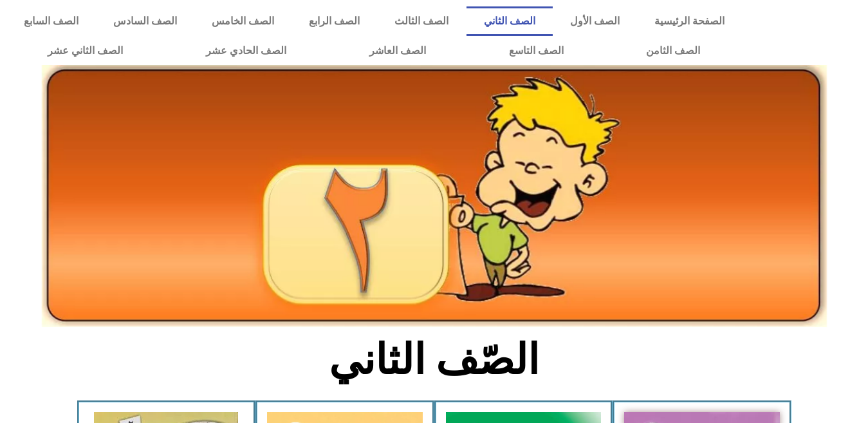 The width and height of the screenshot is (868, 423). What do you see at coordinates (422, 21) in the screenshot?
I see `a: الصف الثالث` at bounding box center [422, 21].